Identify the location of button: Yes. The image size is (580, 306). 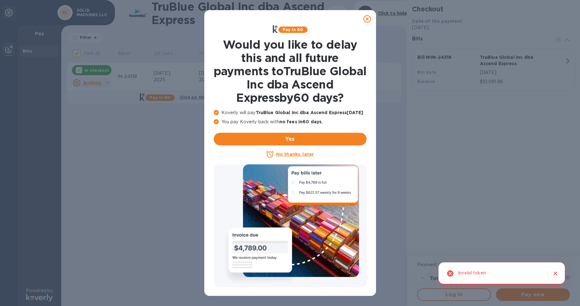
(290, 139).